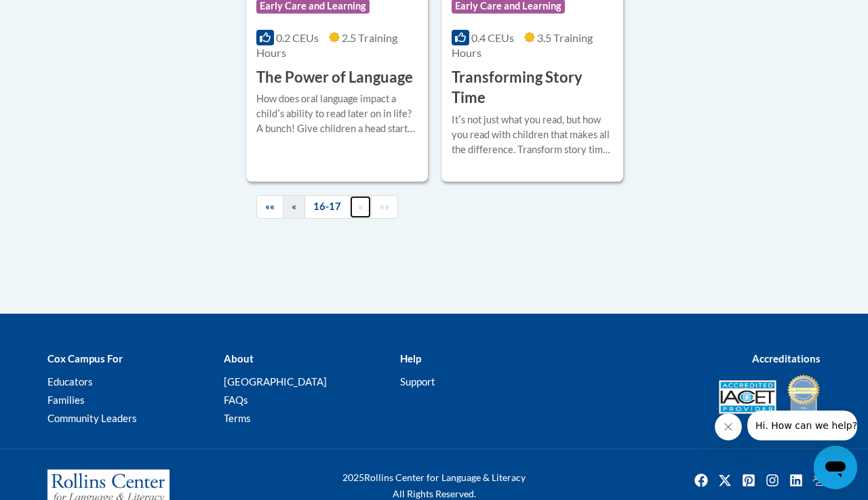  Describe the element at coordinates (796, 481) in the screenshot. I see `img: LinkedIn icon` at that location.